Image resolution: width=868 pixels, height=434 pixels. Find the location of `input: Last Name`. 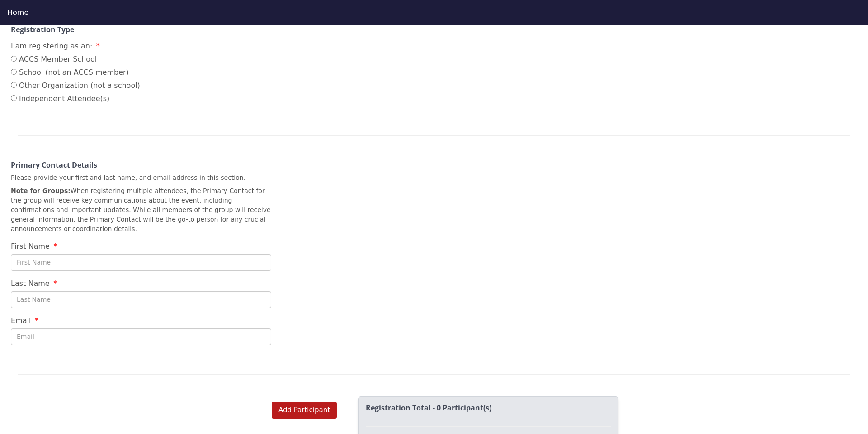

input: Last Name is located at coordinates (141, 299).